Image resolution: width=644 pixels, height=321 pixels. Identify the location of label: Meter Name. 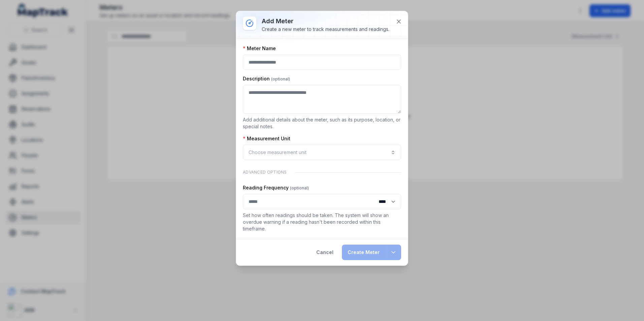
(260, 49).